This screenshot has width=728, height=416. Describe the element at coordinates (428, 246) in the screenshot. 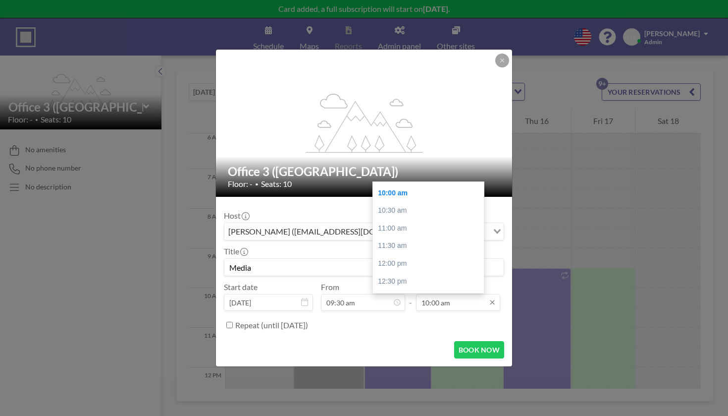

I see `div: 11:30 am` at that location.